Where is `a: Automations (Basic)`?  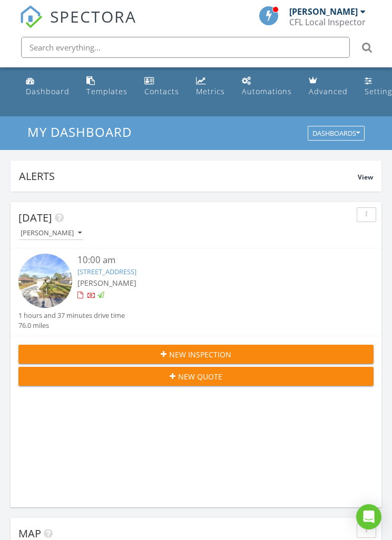
a: Automations (Basic) is located at coordinates (266, 86).